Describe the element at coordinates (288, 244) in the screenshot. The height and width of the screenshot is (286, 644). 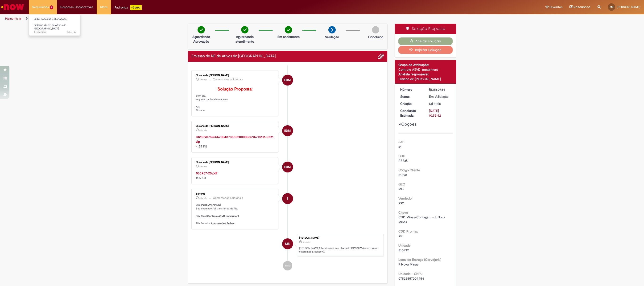
I see `div: Marcos BrandaoDeAraujo` at that location.